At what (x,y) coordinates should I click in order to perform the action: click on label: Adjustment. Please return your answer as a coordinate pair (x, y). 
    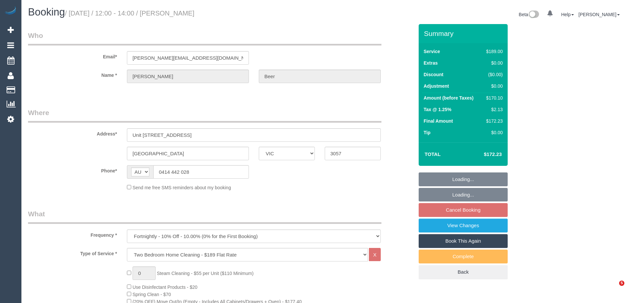
    Looking at the image, I should click on (436, 86).